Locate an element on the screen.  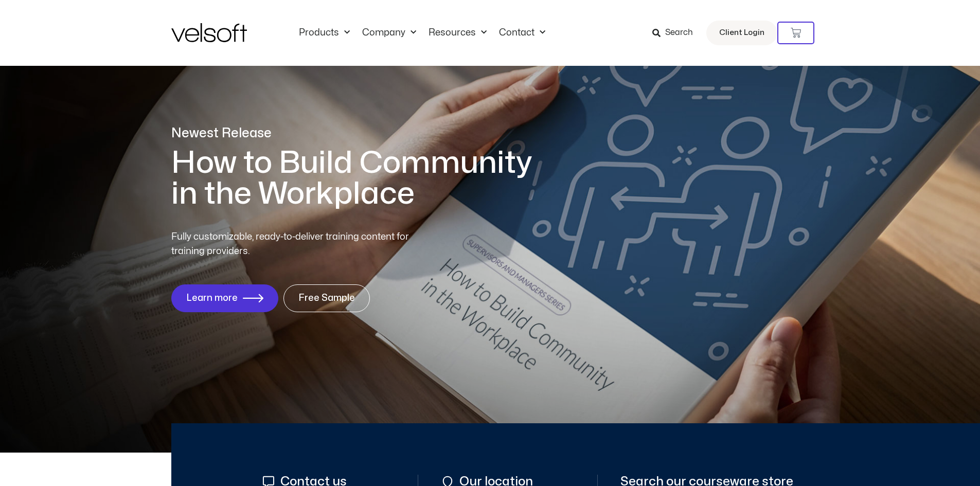
a: Learn more is located at coordinates (225, 299).